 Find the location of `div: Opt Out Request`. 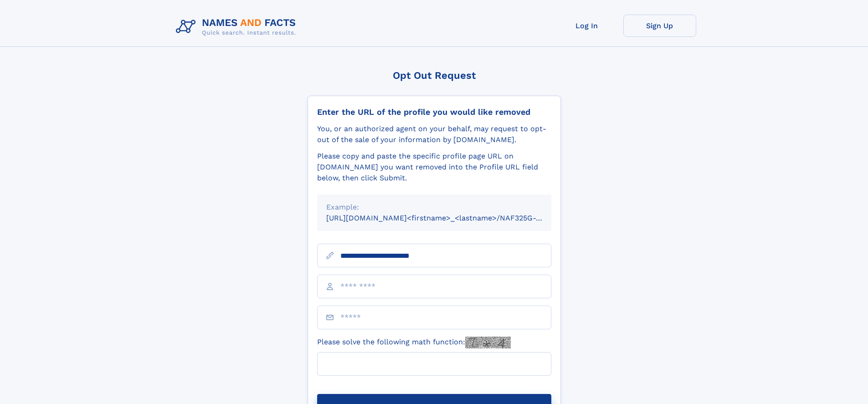

div: Opt Out Request is located at coordinates (434, 75).